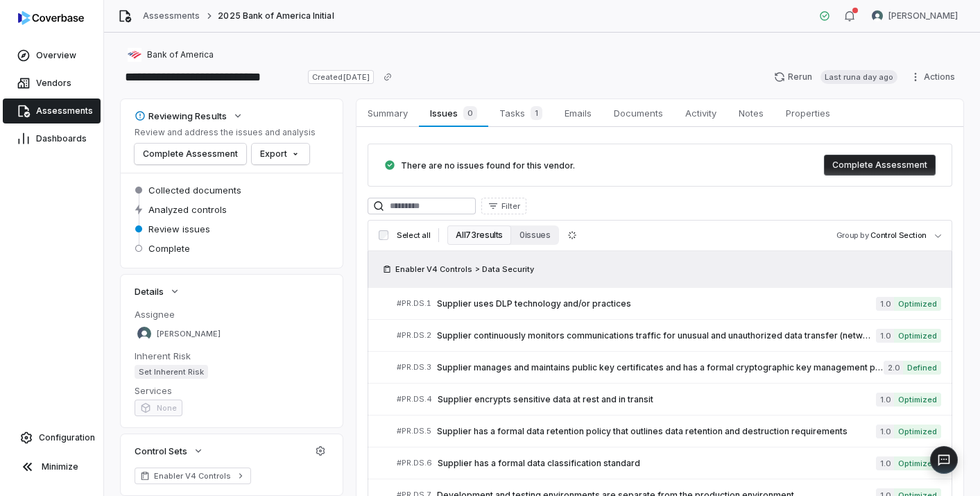 The width and height of the screenshot is (980, 496). I want to click on span: Tasks, so click(521, 113).